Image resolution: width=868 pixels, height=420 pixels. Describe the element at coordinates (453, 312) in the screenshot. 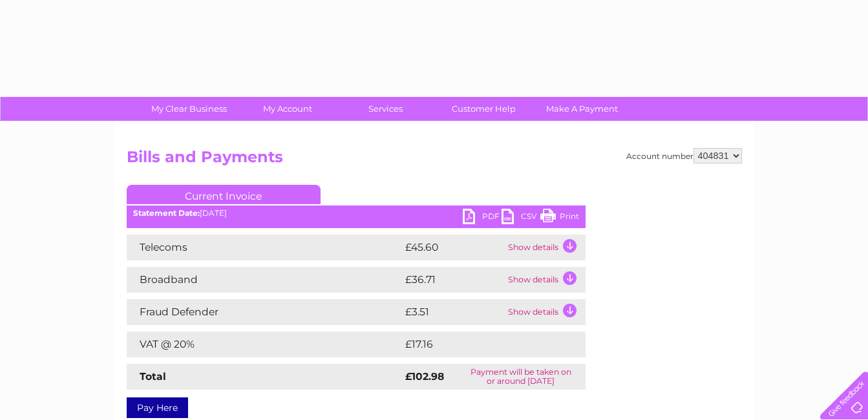

I see `td: £3.51` at that location.